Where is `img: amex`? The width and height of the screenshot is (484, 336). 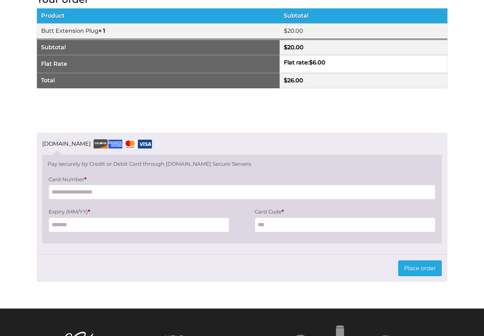
img: amex is located at coordinates (115, 144).